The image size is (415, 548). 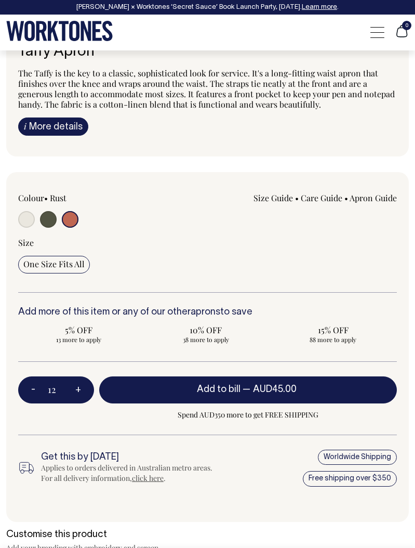 What do you see at coordinates (333, 330) in the screenshot?
I see `span: 15% OFF` at bounding box center [333, 330].